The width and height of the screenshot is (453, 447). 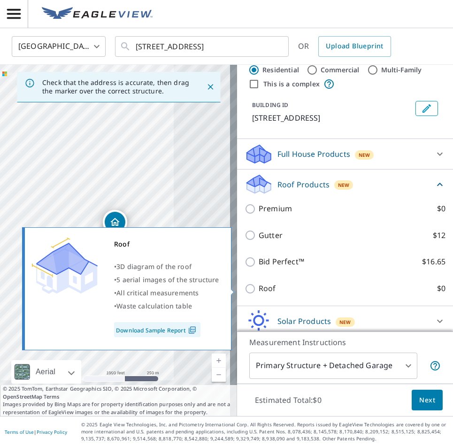 I want to click on span: Your report will include the primary structure and a detached garage if one exists., so click(x=435, y=366).